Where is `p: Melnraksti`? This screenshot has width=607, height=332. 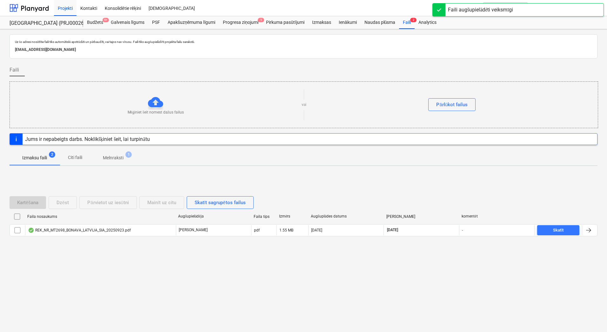 p: Melnraksti is located at coordinates (113, 158).